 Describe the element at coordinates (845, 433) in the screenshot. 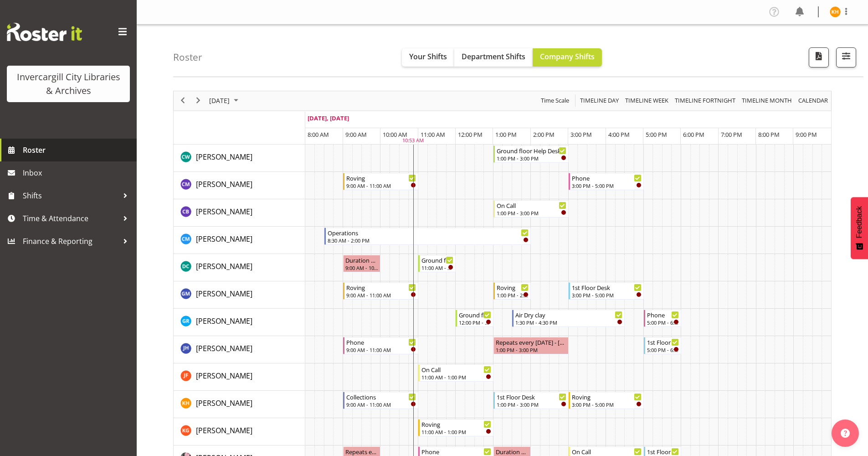

I see `img: help-xxl-2.png` at that location.